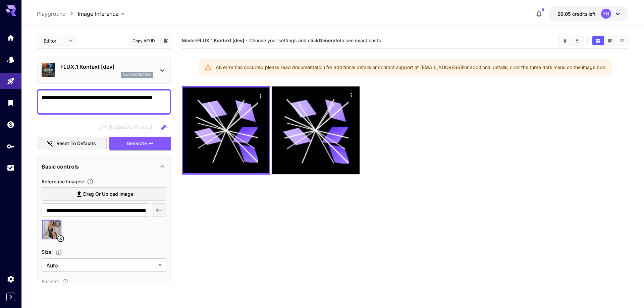 The height and width of the screenshot is (308, 644). Describe the element at coordinates (11, 124) in the screenshot. I see `div: Wallet` at that location.